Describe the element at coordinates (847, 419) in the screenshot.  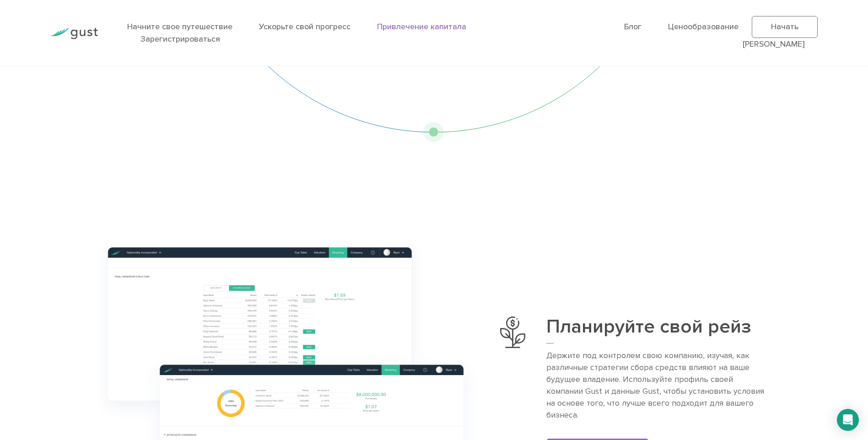
I see `div: Открыть Интерком Мессенджер` at that location.